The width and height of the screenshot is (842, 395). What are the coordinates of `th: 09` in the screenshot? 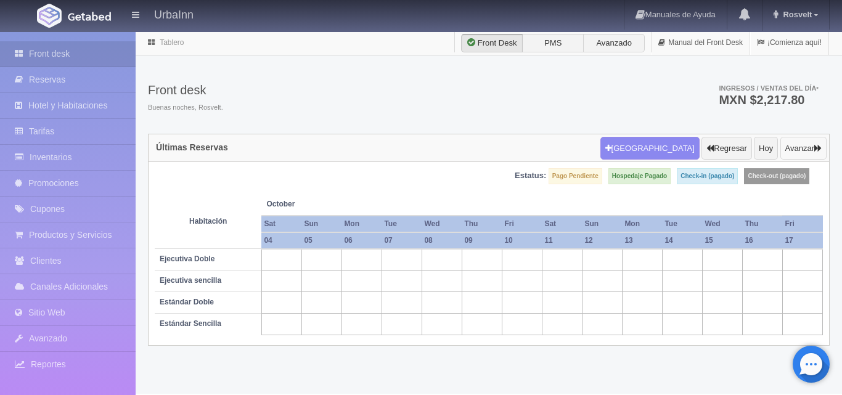 It's located at (482, 241).